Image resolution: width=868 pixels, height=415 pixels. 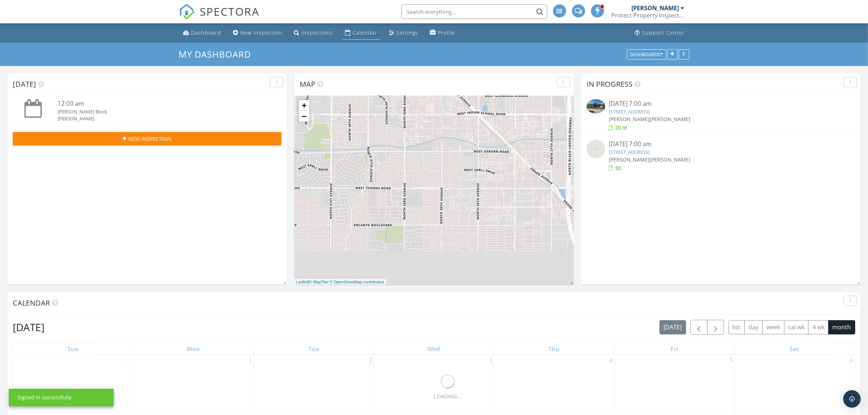 What do you see at coordinates (128, 360) in the screenshot?
I see `a: Go to August 31, 2025` at bounding box center [128, 360].